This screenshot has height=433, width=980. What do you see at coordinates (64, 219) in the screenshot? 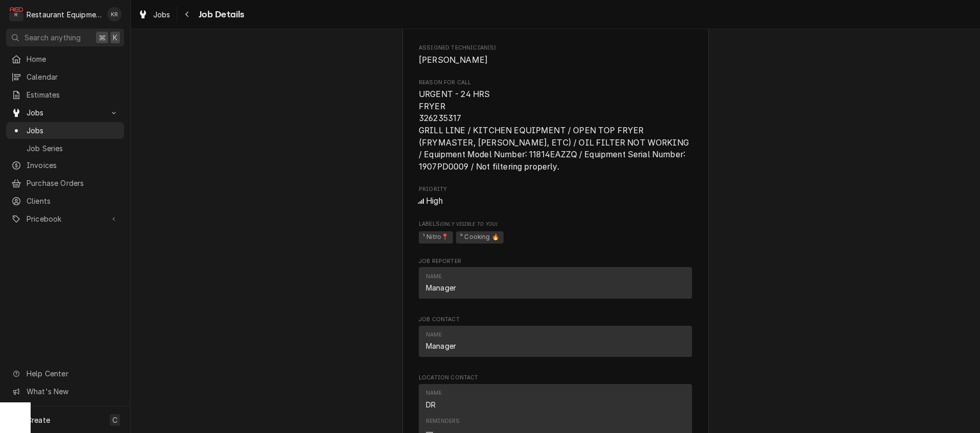
I see `span: Pricebook` at bounding box center [64, 219].